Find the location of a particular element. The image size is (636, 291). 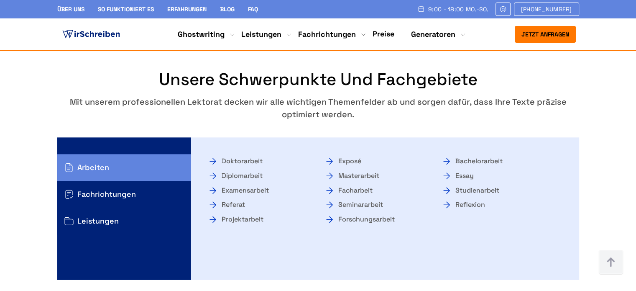

a: Seminararbeit is located at coordinates (354, 205).